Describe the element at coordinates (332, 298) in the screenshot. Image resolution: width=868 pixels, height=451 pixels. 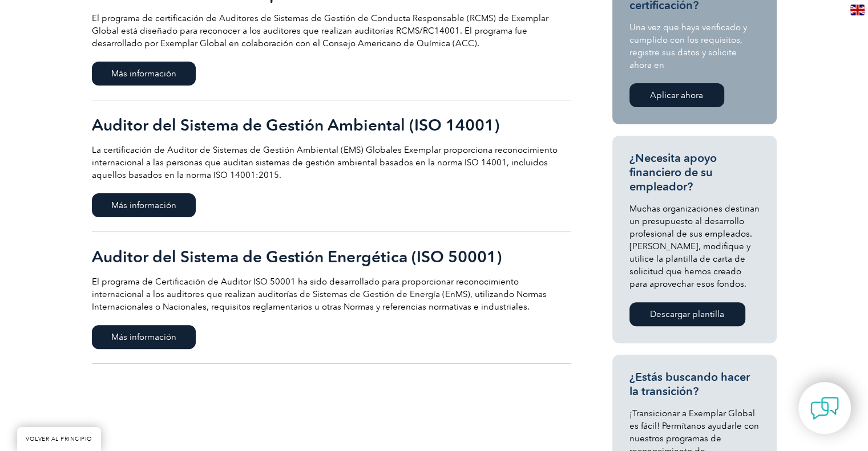
I see `a: Auditor del Sistema de Gestión Energética (ISO 50001) El programa de Certificación de Auditor ISO...` at that location.